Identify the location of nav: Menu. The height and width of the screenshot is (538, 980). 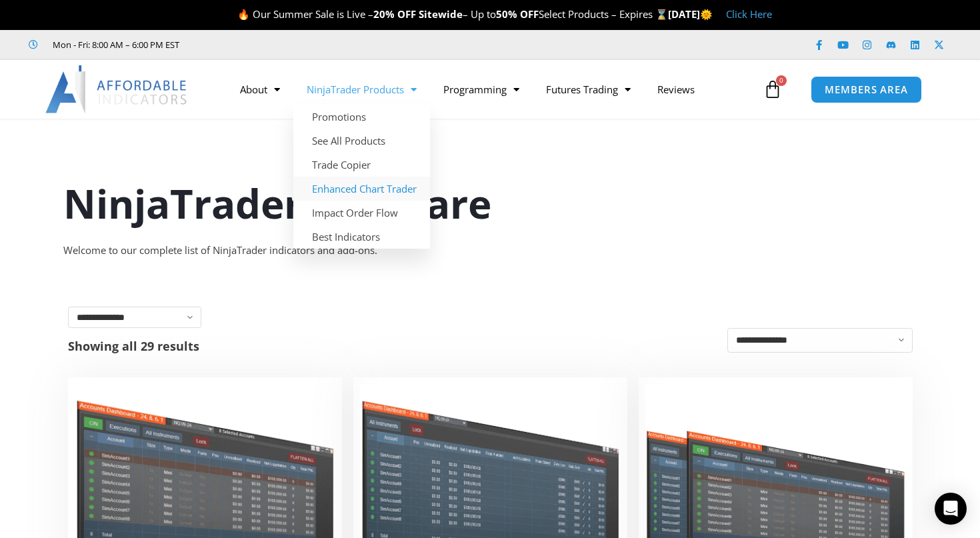
(493, 89).